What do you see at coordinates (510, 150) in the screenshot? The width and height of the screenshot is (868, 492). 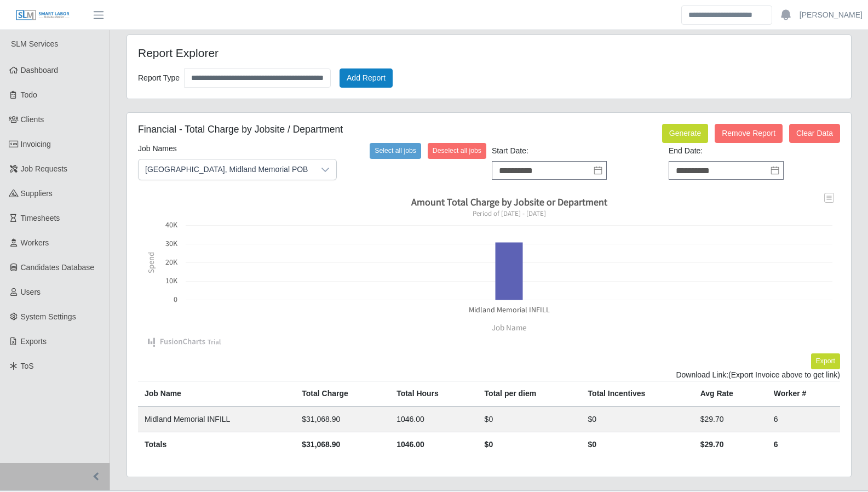 I see `label: Start Date:` at bounding box center [510, 150].